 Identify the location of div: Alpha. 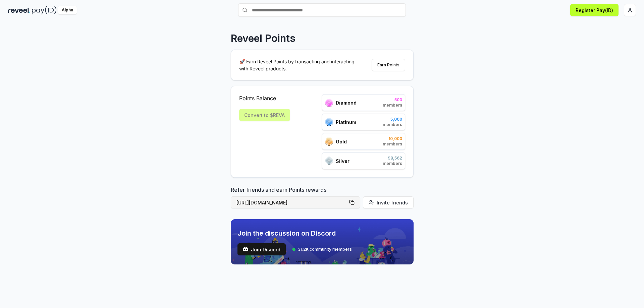
(67, 10).